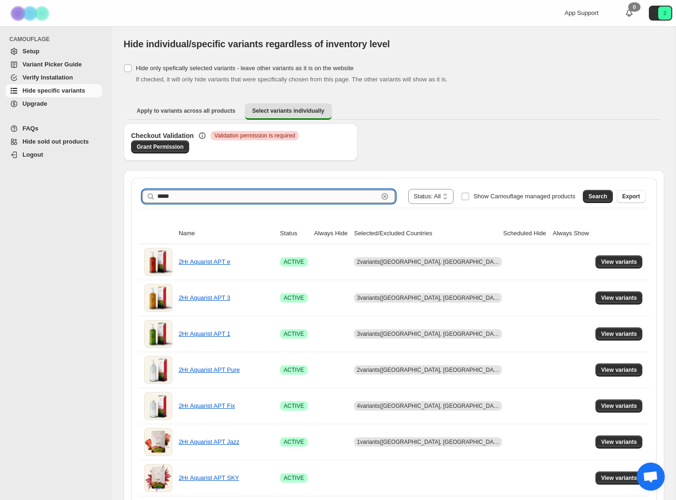  What do you see at coordinates (158, 262) in the screenshot?
I see `img: 2Hr Aquarist APT e` at bounding box center [158, 262].